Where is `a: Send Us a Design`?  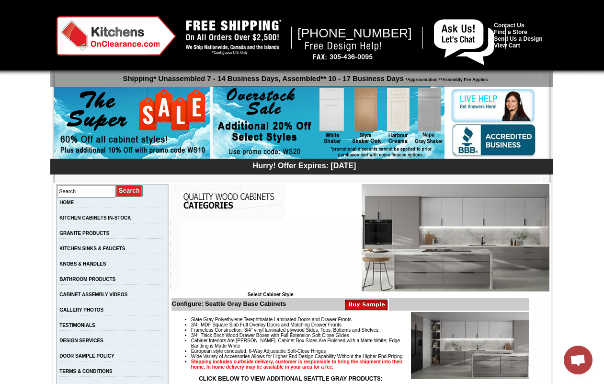
a: Send Us a Design is located at coordinates (518, 39).